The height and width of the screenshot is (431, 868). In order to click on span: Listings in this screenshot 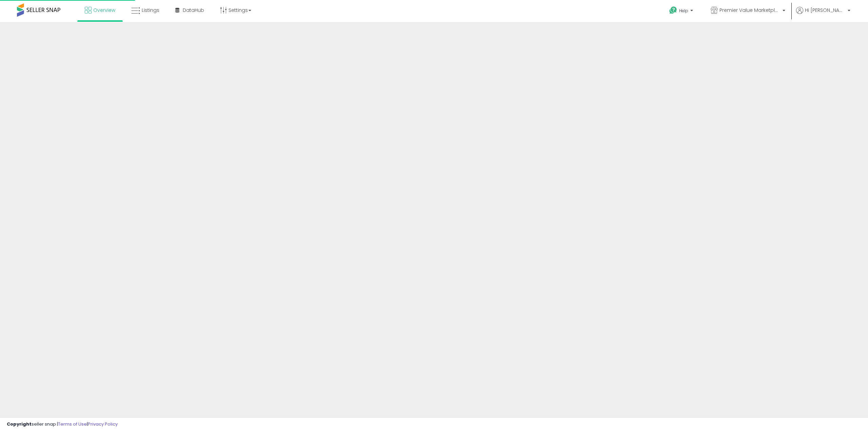, I will do `click(151, 10)`.